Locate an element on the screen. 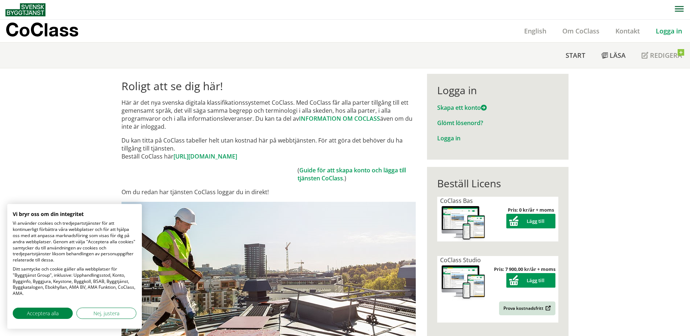  button: Justera cookie preferenser is located at coordinates (106, 313).